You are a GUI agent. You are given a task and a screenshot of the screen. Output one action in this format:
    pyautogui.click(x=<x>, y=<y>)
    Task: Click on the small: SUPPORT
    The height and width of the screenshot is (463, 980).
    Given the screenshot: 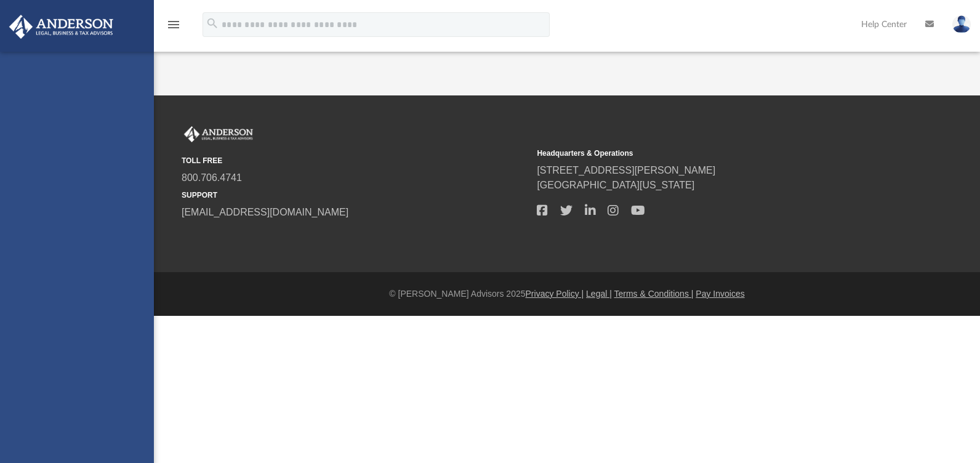 What is the action you would take?
    pyautogui.click(x=354, y=195)
    